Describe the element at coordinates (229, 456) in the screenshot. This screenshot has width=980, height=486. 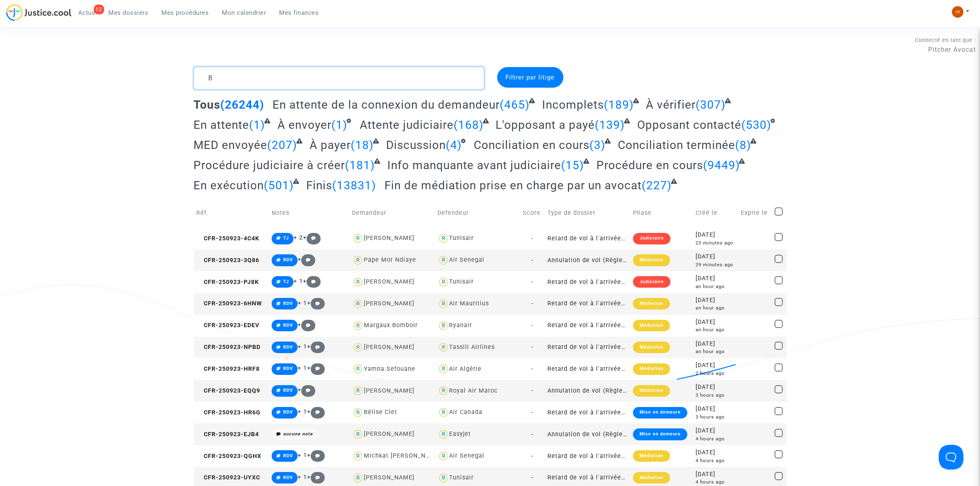
I see `span: CFR-250923-QGHX` at that location.